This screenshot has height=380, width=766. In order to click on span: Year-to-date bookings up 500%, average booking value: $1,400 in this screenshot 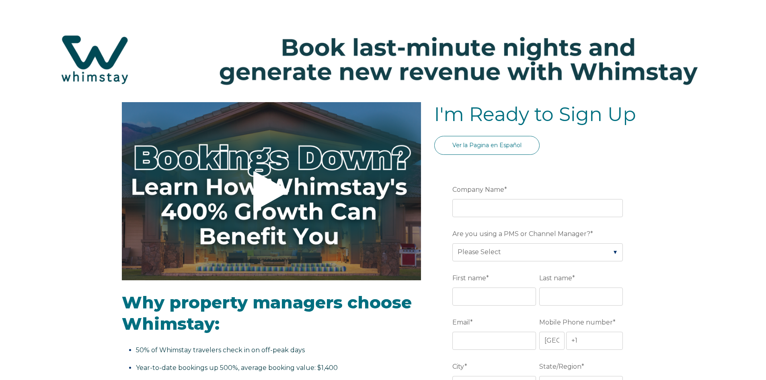, I will do `click(237, 368)`.